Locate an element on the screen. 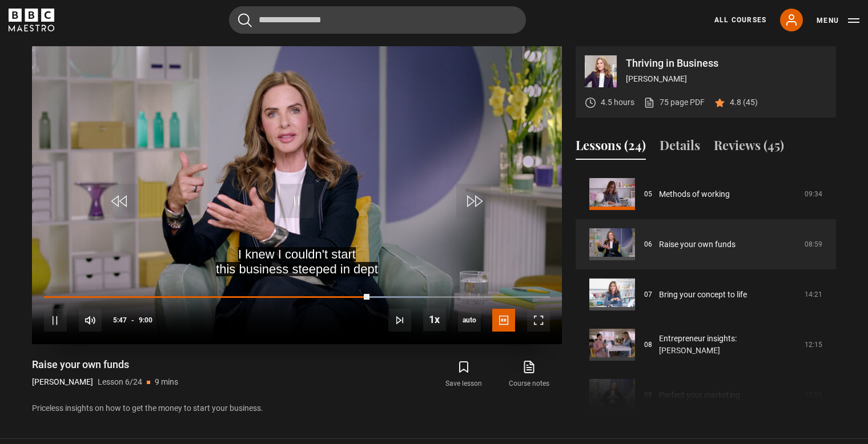  button: Submit the search query is located at coordinates (245, 20).